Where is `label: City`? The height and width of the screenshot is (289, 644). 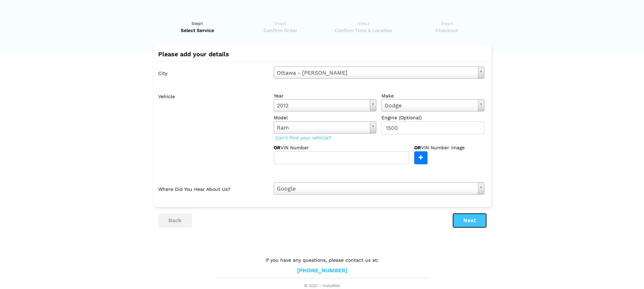 label: City is located at coordinates (213, 72).